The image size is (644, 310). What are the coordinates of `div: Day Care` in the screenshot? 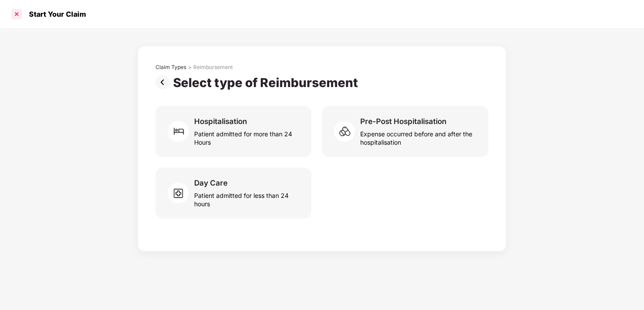 It's located at (211, 183).